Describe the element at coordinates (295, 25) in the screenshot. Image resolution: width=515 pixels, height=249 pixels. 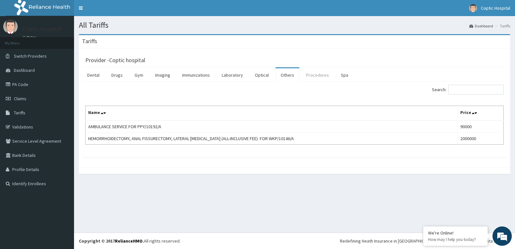
I see `h1: All Tariffs` at that location.